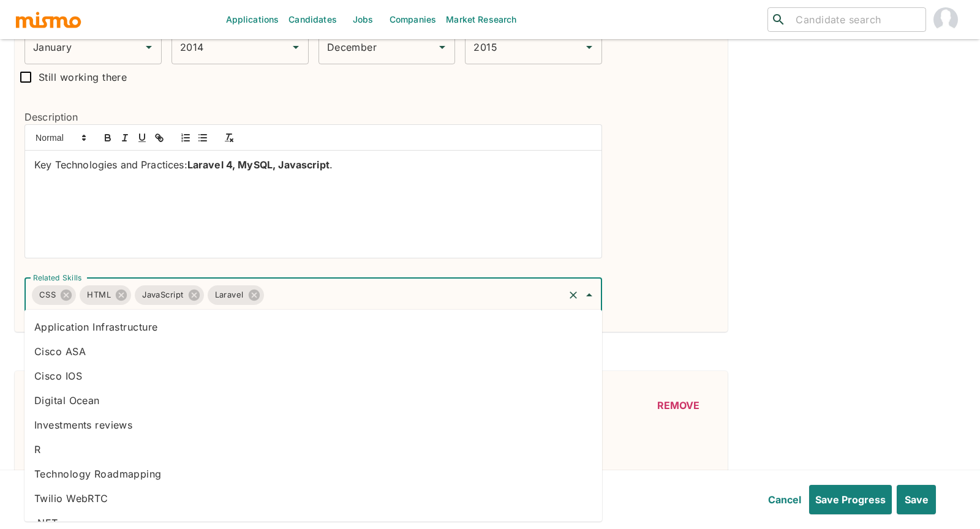 This screenshot has width=980, height=529. I want to click on li: Cisco ASA, so click(313, 351).